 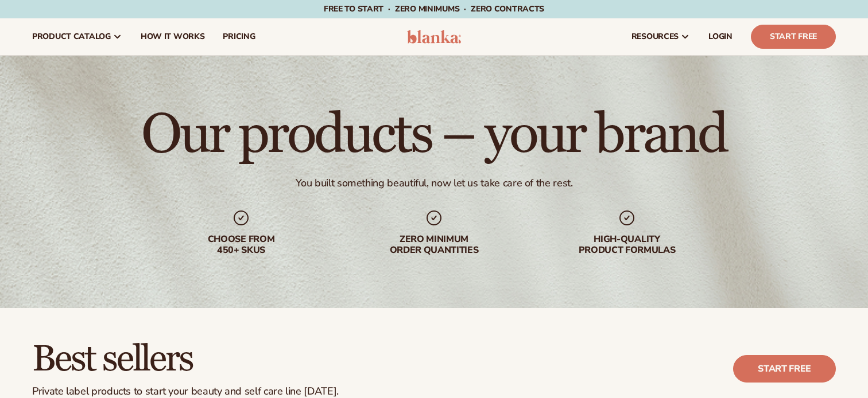 I want to click on a: Start Free, so click(x=793, y=37).